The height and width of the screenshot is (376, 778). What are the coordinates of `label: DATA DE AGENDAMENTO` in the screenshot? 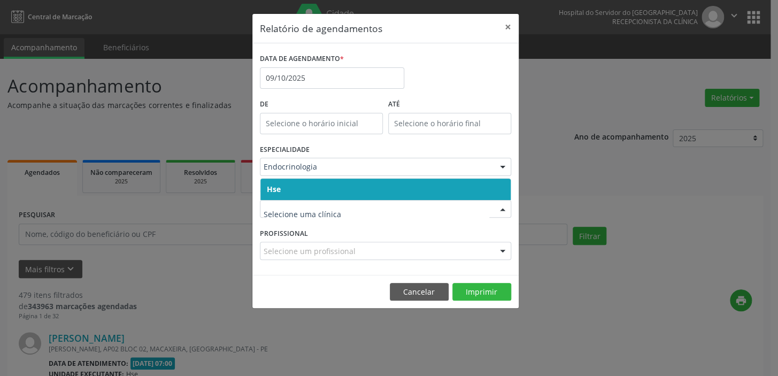 It's located at (302, 59).